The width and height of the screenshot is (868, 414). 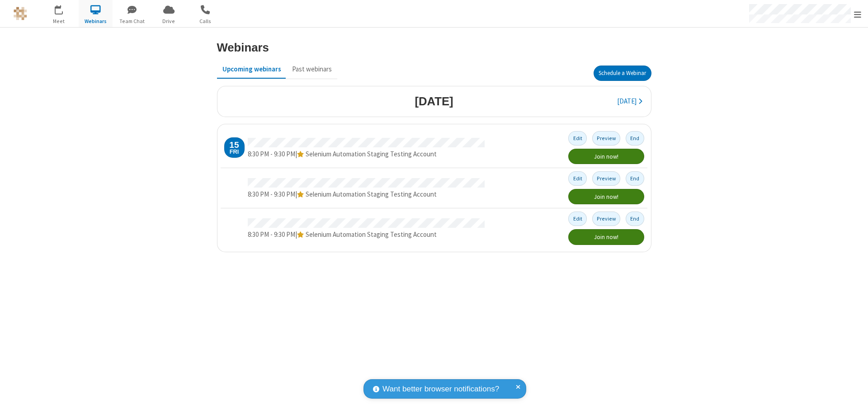 What do you see at coordinates (234, 144) in the screenshot?
I see `div: 15` at bounding box center [234, 144].